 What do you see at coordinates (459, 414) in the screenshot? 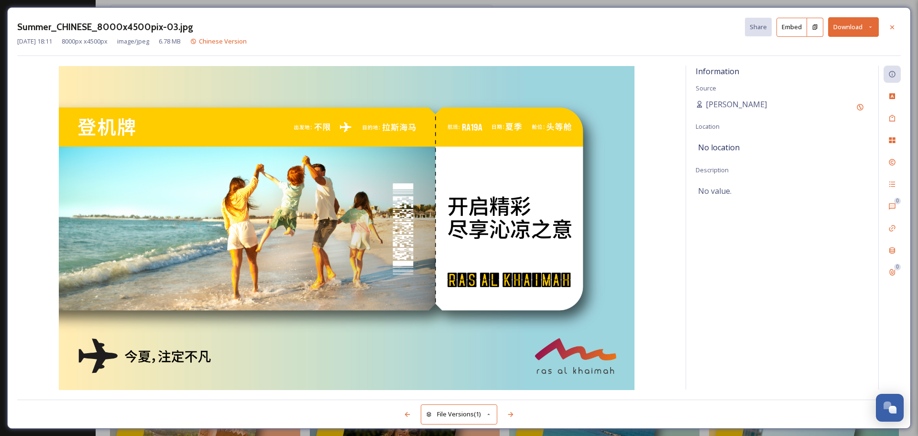
I see `button: File Versions(1)` at bounding box center [459, 414].